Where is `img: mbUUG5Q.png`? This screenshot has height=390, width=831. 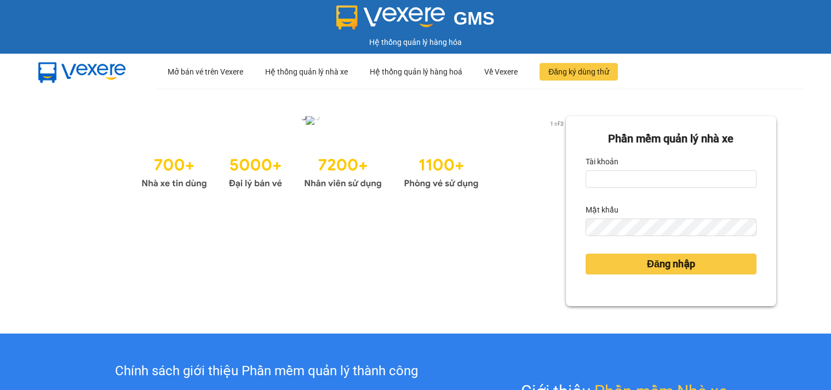
img: mbUUG5Q.png is located at coordinates (82, 72).